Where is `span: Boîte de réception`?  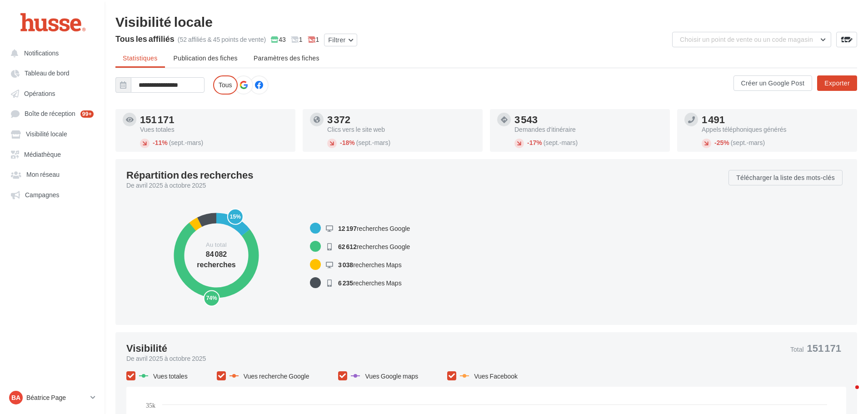 span: Boîte de réception is located at coordinates (50, 114).